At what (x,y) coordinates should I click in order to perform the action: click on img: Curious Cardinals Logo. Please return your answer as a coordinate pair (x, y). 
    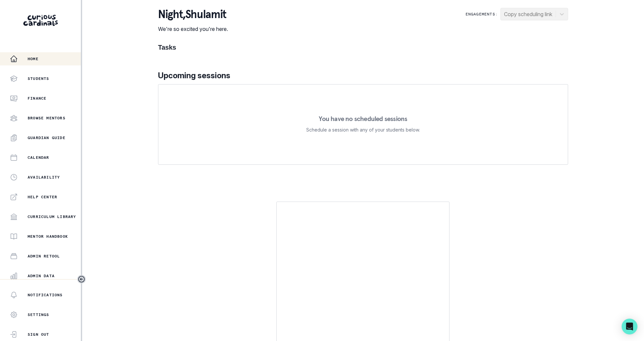
    Looking at the image, I should click on (41, 21).